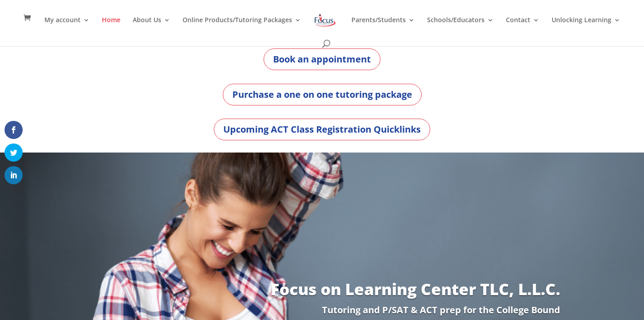 The width and height of the screenshot is (644, 320). Describe the element at coordinates (322, 59) in the screenshot. I see `a: Book an appointment` at that location.